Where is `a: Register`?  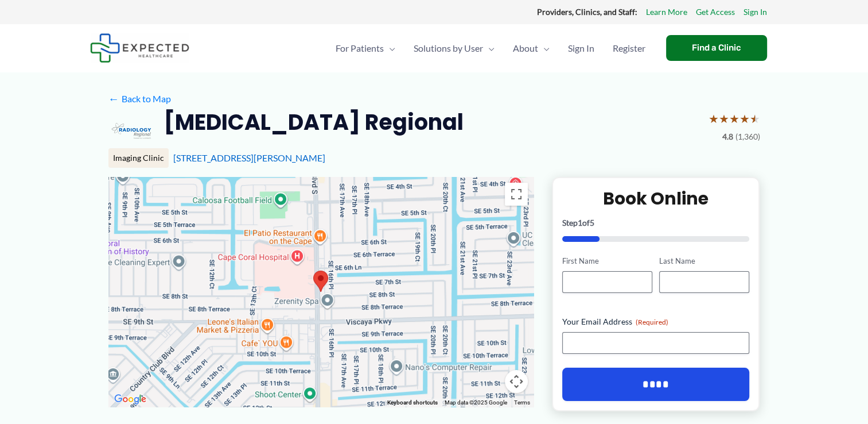
a: Register is located at coordinates (629, 48).